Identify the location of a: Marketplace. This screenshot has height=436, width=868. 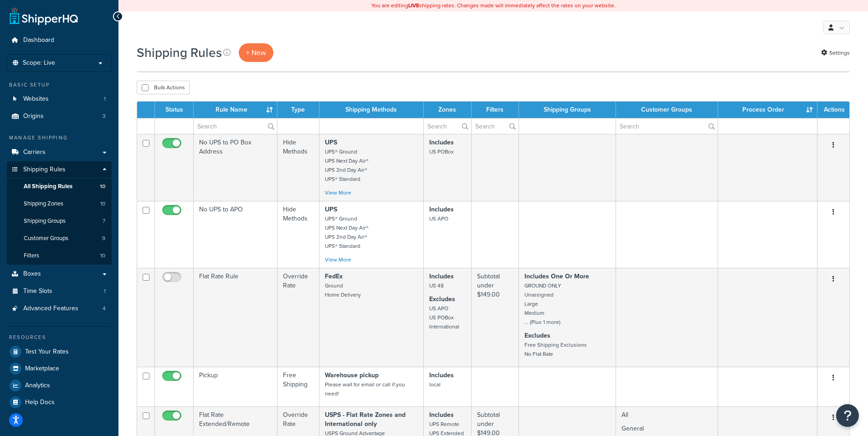
(59, 368).